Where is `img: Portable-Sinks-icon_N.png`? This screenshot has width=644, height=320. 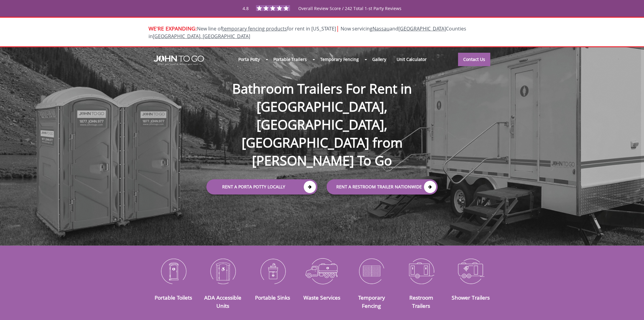 img: Portable-Sinks-icon_N.png is located at coordinates (272, 271).